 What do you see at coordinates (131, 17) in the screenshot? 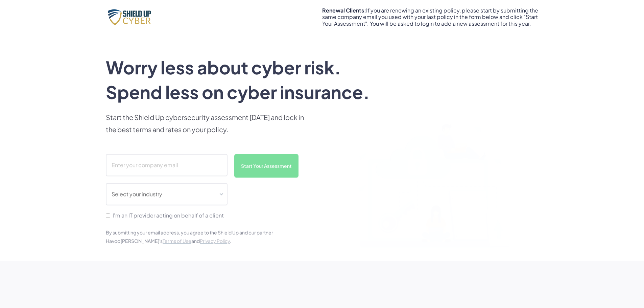
I see `img: Shield Up Cyber Logo` at bounding box center [131, 17].